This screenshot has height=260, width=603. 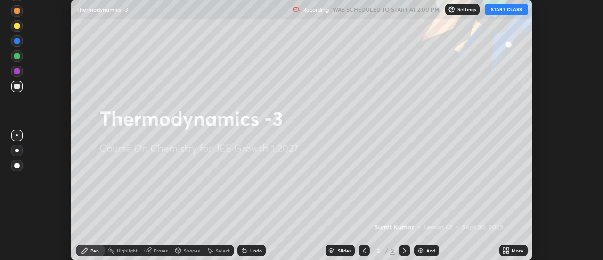 What do you see at coordinates (95, 250) in the screenshot?
I see `div: Pen` at bounding box center [95, 250].